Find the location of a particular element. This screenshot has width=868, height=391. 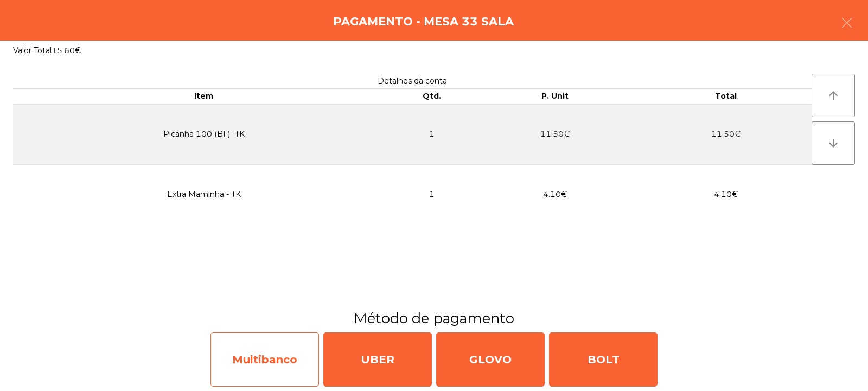

th: Item is located at coordinates (204, 97).